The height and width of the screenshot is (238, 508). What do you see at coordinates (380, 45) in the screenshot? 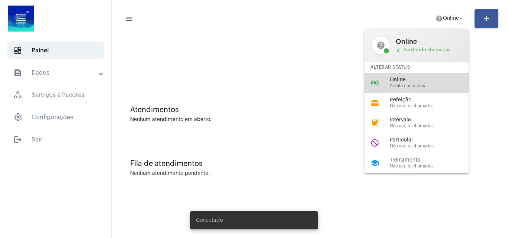
I see `mat-icon: help` at bounding box center [380, 45].